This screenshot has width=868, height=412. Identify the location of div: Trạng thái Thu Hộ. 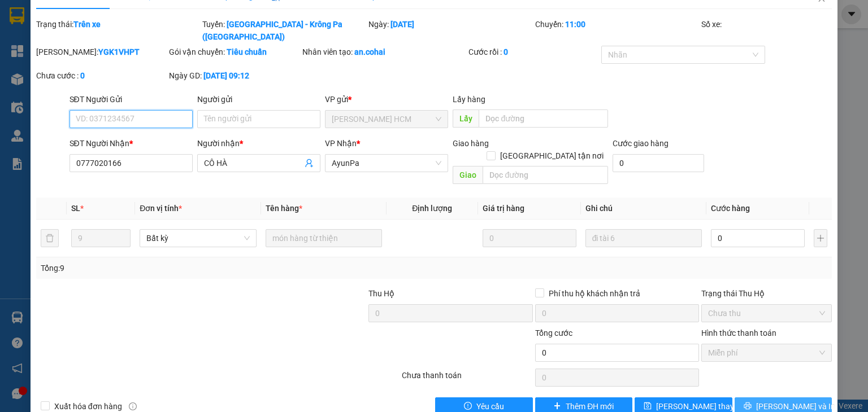
(767, 294).